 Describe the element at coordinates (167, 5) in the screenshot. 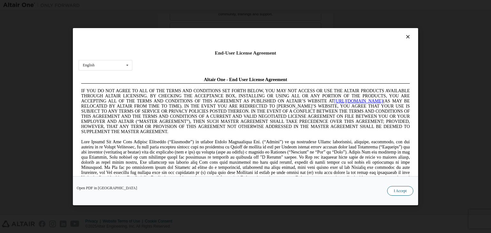

I see `span: Altair One - End User License Agreement` at that location.